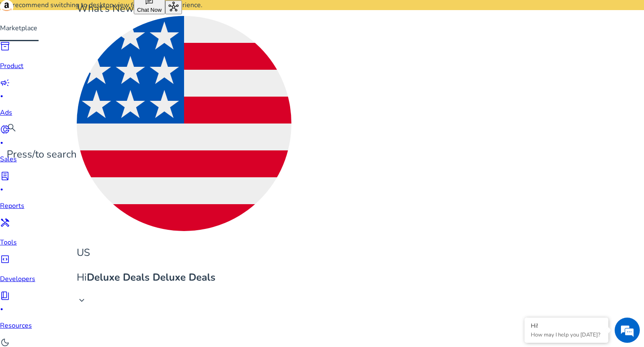  What do you see at coordinates (184, 123) in the screenshot?
I see `img: us.svg` at bounding box center [184, 123].